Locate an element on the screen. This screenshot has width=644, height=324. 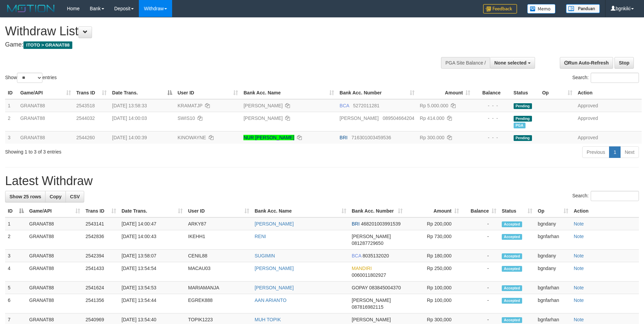
span: MANDIRI is located at coordinates (362, 268).